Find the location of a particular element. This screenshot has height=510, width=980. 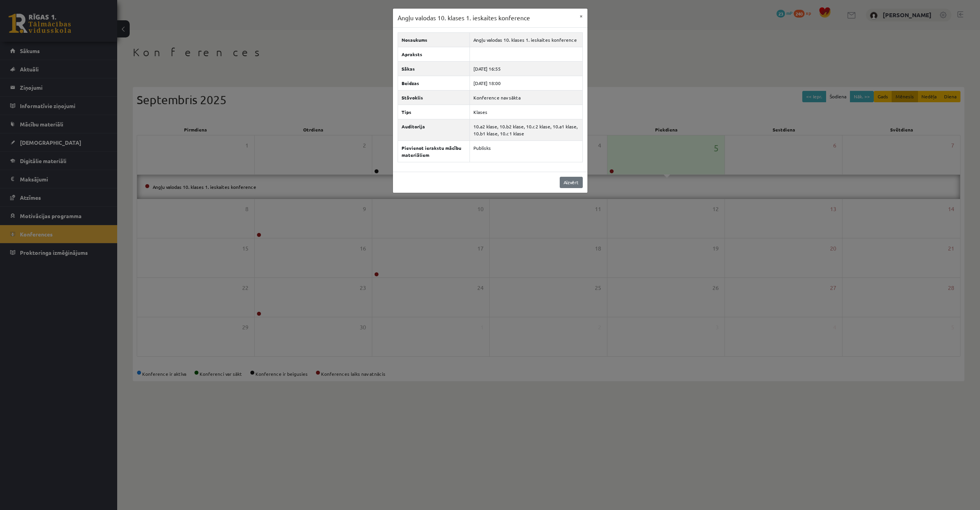

th: Apraksts is located at coordinates (433, 54).